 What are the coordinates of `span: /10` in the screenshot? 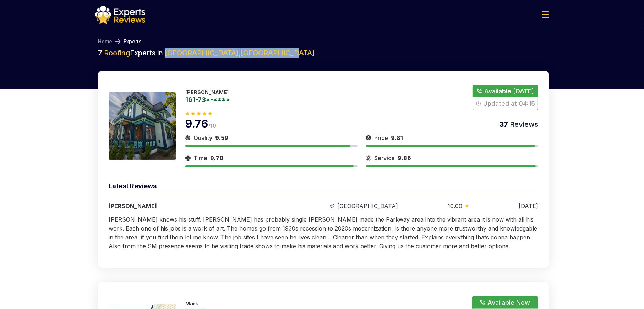 It's located at (213, 125).